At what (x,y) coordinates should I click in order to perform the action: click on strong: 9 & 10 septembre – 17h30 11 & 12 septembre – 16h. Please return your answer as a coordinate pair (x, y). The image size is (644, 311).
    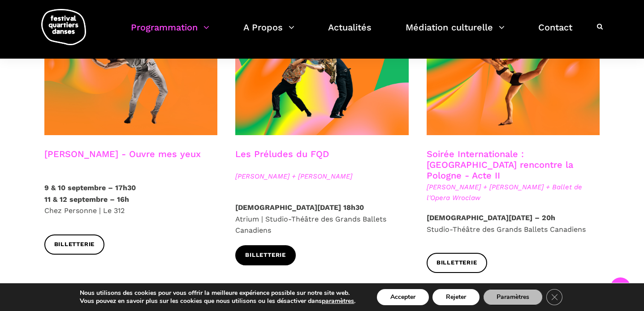
    Looking at the image, I should click on (90, 193).